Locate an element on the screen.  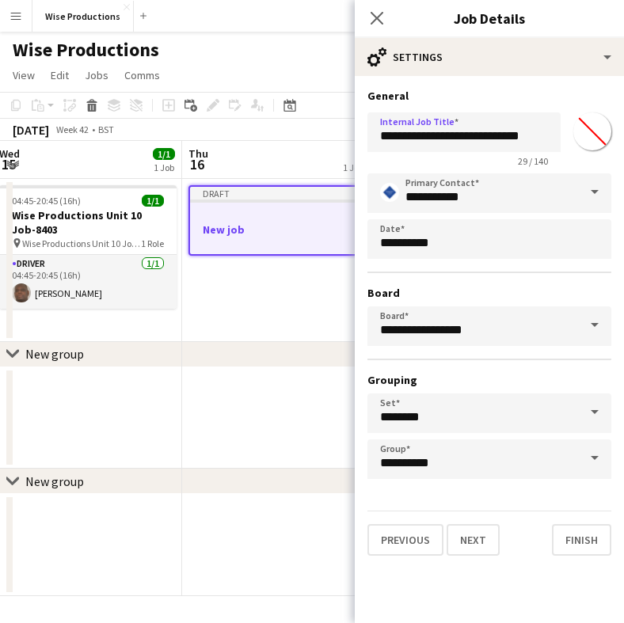
div: Draft is located at coordinates (277, 193).